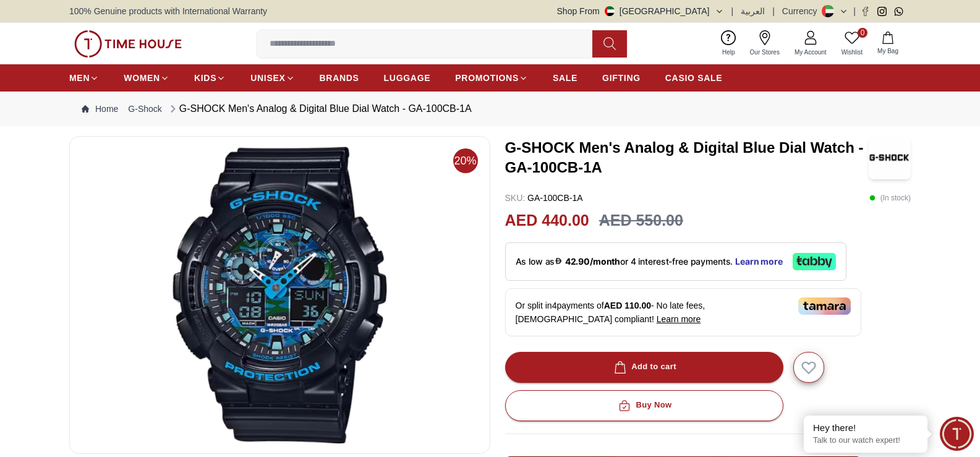 This screenshot has width=980, height=457. What do you see at coordinates (339, 78) in the screenshot?
I see `a: BRANDS` at bounding box center [339, 78].